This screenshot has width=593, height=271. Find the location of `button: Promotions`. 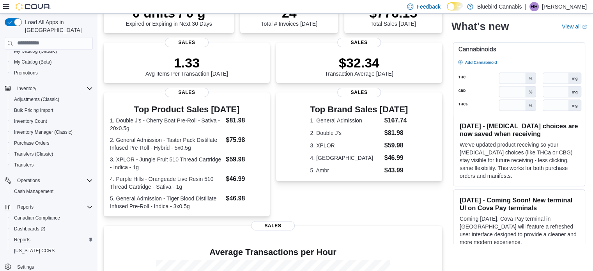

button: Promotions is located at coordinates (52, 73).